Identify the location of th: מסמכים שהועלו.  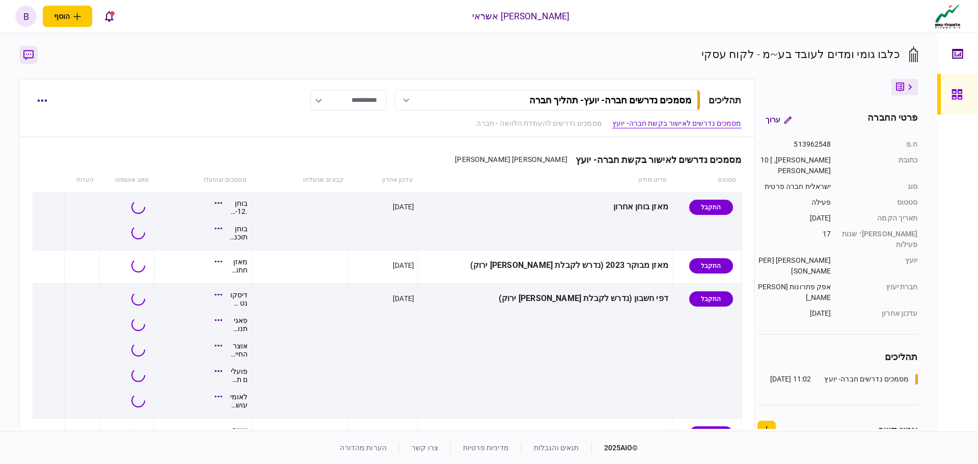
(202, 180).